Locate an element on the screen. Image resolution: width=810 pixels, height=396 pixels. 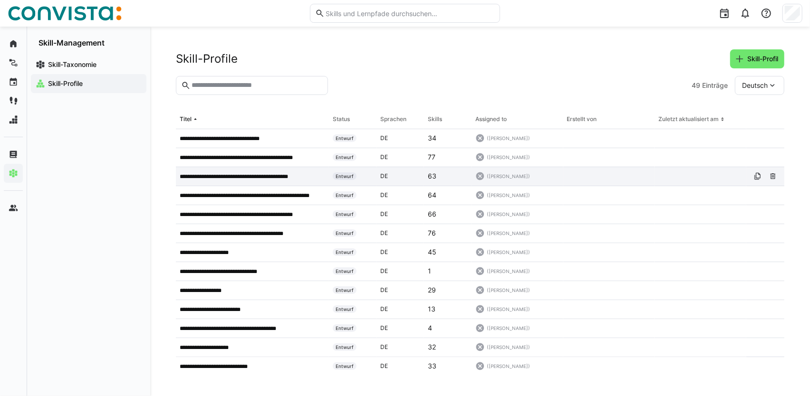
div: Titel is located at coordinates (185, 119).